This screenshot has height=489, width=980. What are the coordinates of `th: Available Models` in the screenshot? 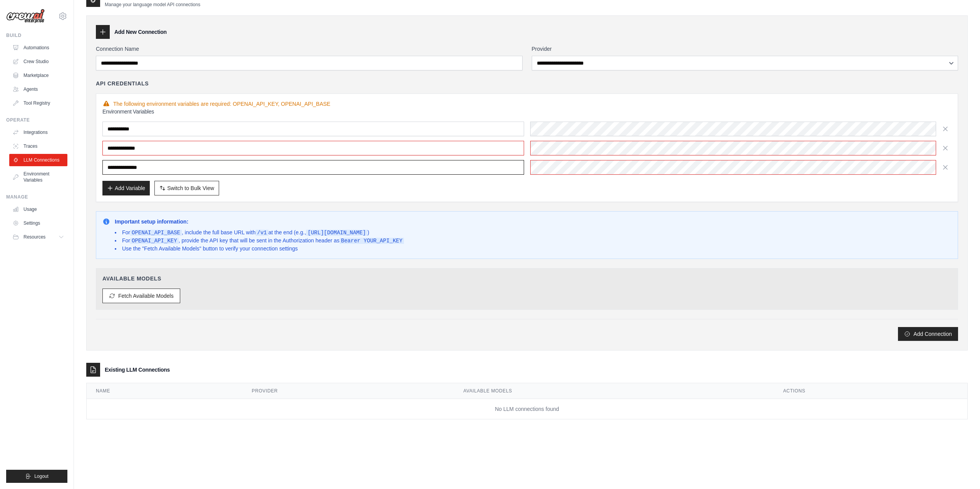 It's located at (613, 391).